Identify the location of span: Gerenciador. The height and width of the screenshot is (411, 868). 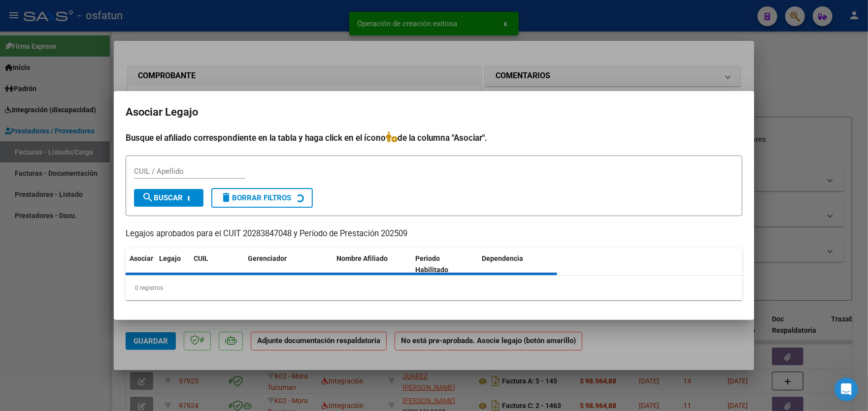
(267, 258).